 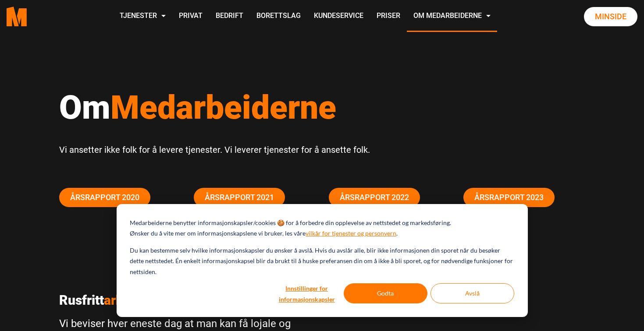 What do you see at coordinates (374, 198) in the screenshot?
I see `a: Årsrapport 2022` at bounding box center [374, 198].